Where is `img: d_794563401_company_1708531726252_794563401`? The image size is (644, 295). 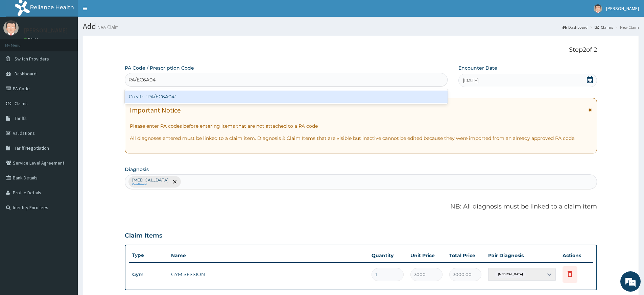
img: d_794563401_company_1708531726252_794563401 is located at coordinates (20, 42).